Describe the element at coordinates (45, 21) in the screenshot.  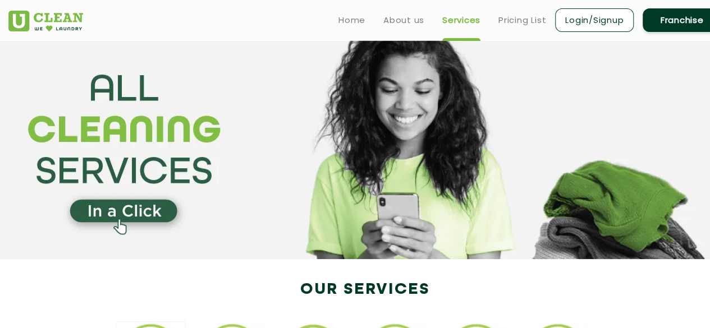
I see `img: UClean Laundry and Dry Cleaning` at that location.